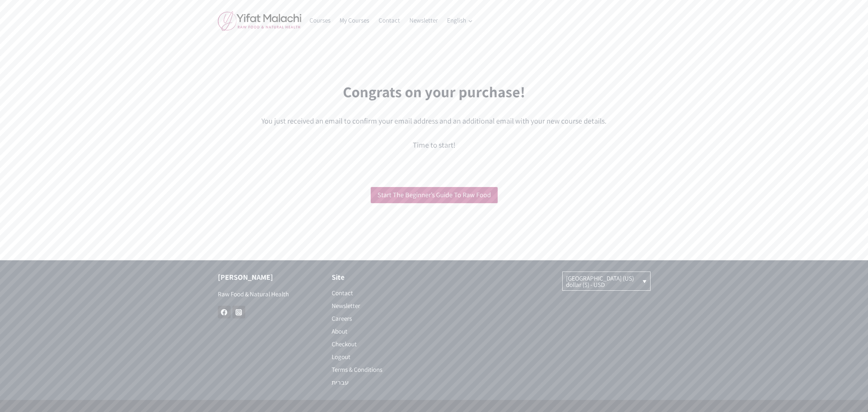 This screenshot has width=868, height=412. Describe the element at coordinates (377, 277) in the screenshot. I see `h2: Site` at that location.